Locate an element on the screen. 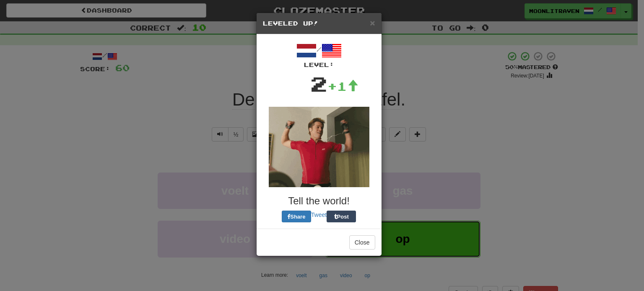  img: brad-pitt-eabb8484b0e72233b60fc33baaf1d28f9aa3c16dec737e05e85ed672bd245bc1.gif is located at coordinates (319, 147).